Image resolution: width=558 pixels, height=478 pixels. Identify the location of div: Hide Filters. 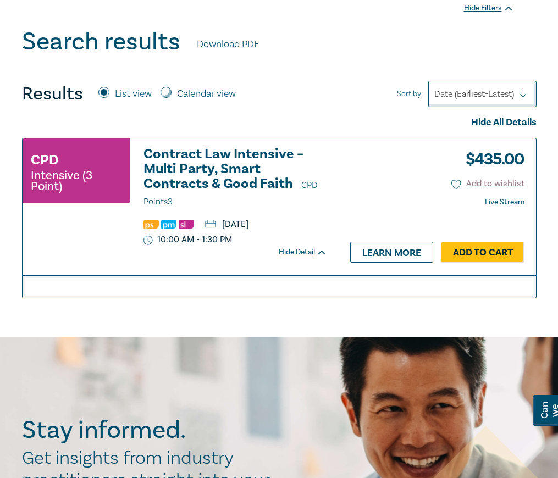
(488, 8).